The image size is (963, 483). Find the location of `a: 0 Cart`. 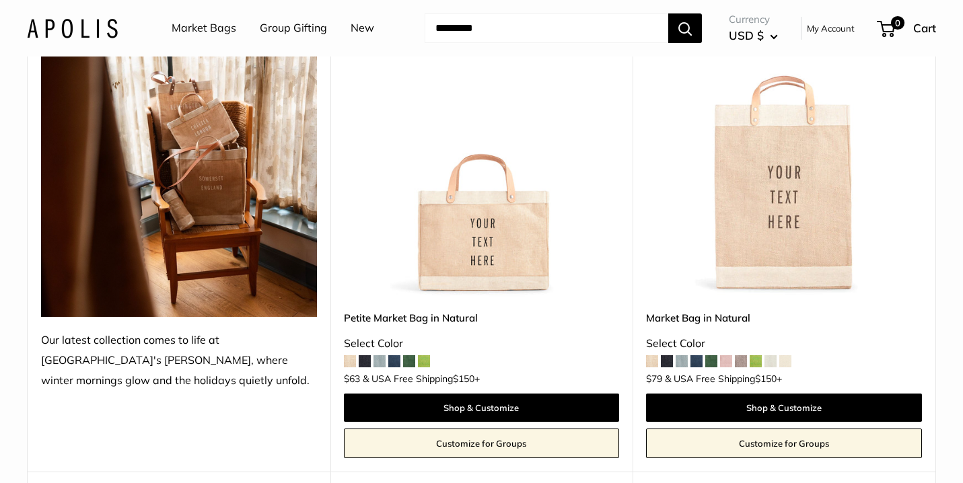

a: 0 Cart is located at coordinates (907, 28).